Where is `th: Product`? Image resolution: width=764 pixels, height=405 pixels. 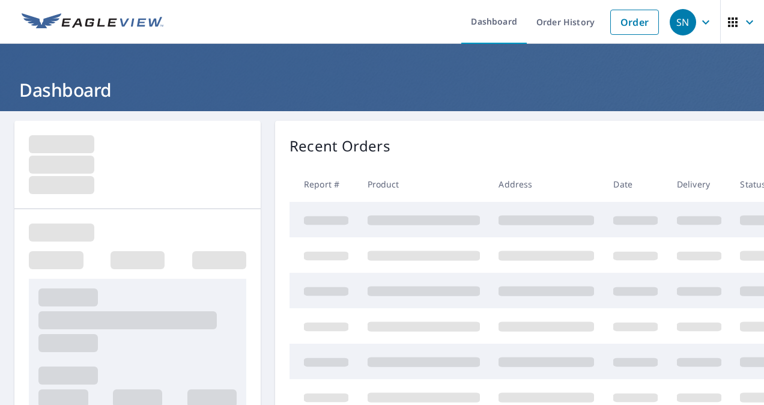 th: Product is located at coordinates (423, 184).